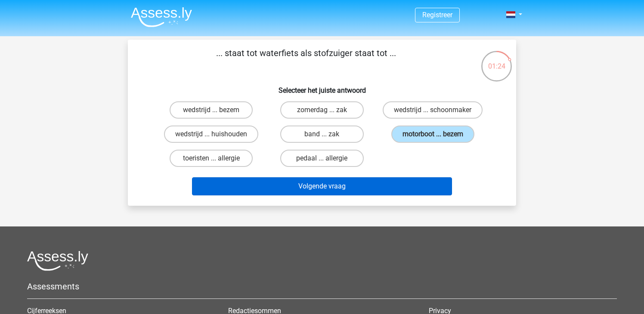 Image resolution: width=644 pixels, height=314 pixels. I want to click on img: Assessly, so click(161, 17).